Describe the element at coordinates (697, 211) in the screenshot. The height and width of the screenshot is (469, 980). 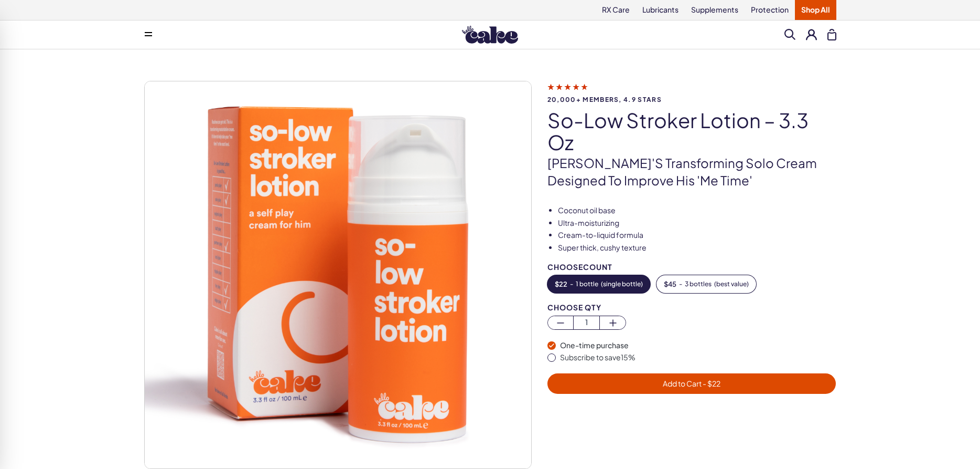
I see `li: Coconut oil base` at that location.